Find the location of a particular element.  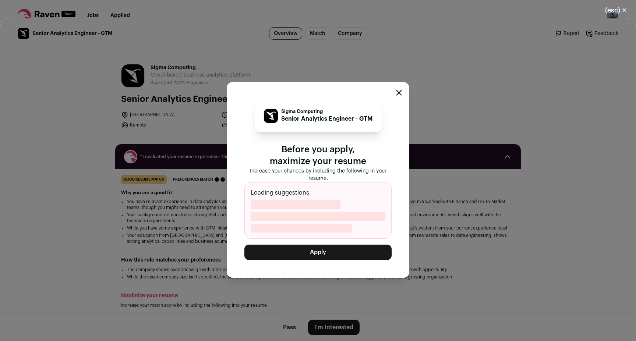

div: Loading suggestions is located at coordinates (318, 211).